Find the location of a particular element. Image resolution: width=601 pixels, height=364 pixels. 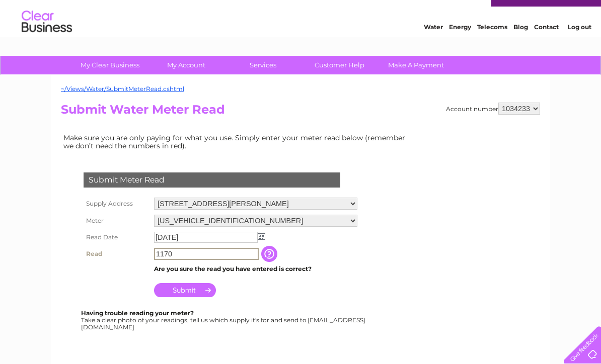

input: Submit is located at coordinates (185, 290).